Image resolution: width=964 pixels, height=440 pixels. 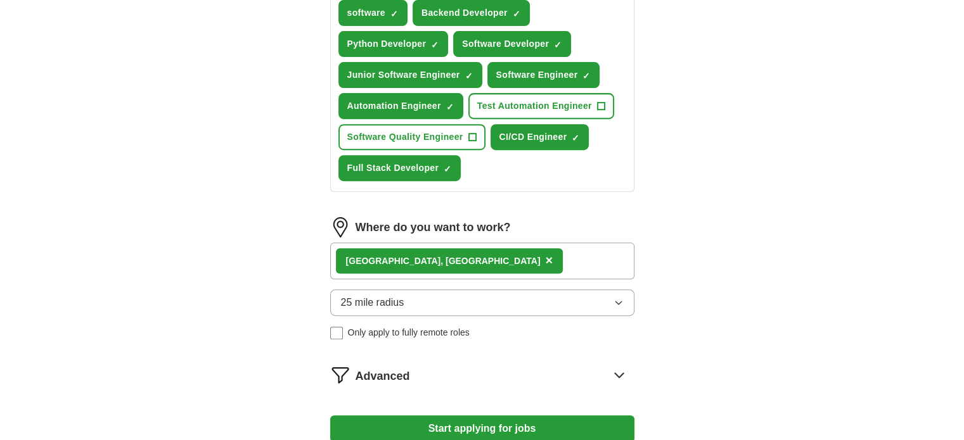 I want to click on span: CI/CD Engineer, so click(x=533, y=137).